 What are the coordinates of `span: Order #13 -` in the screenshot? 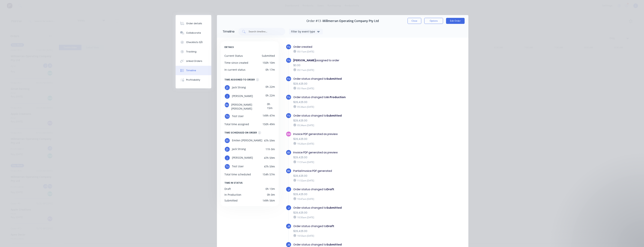 It's located at (314, 21).